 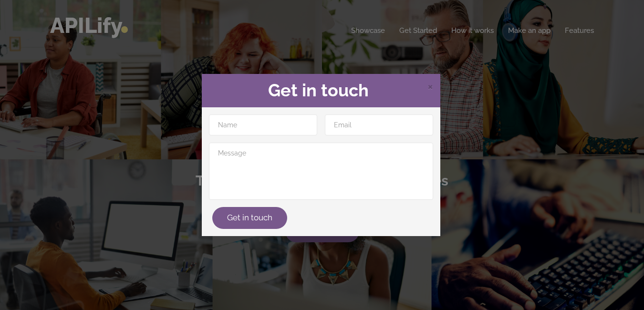 What do you see at coordinates (250, 218) in the screenshot?
I see `button: Get in touch` at bounding box center [250, 218].